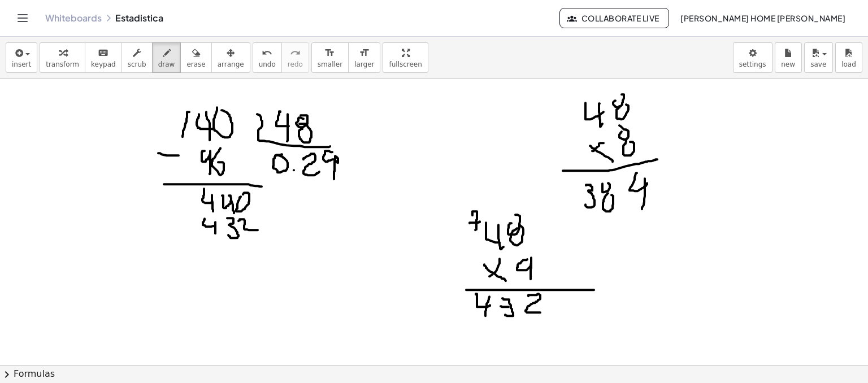  I want to click on span: keypad, so click(104, 65).